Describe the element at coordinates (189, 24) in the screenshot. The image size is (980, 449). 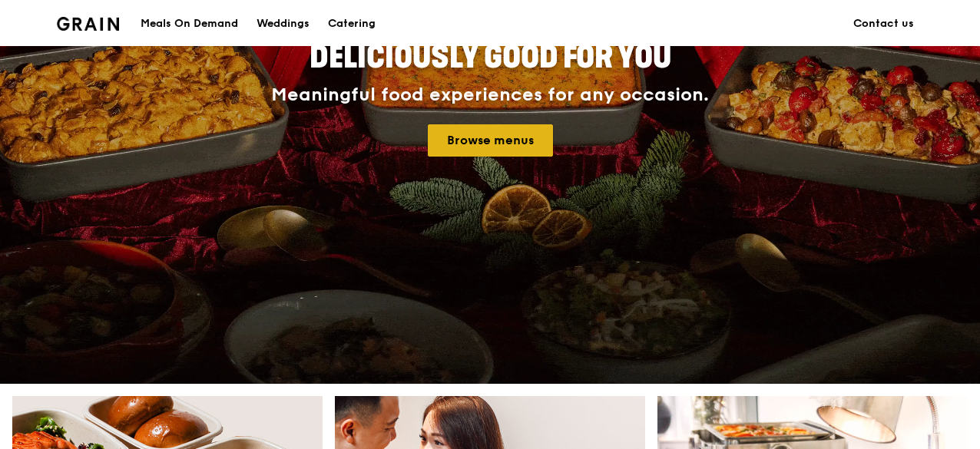
I see `div: Meals On Demand` at that location.